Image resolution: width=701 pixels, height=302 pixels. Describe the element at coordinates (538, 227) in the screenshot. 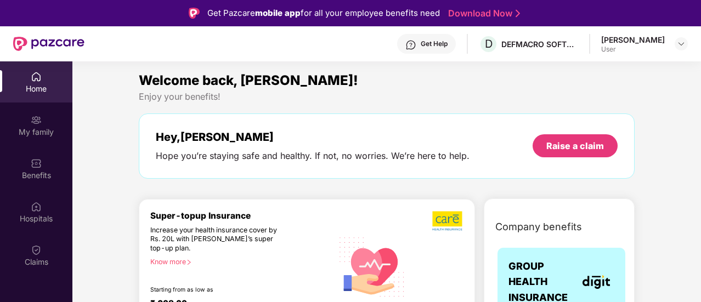

I see `span: Company benefits` at that location.